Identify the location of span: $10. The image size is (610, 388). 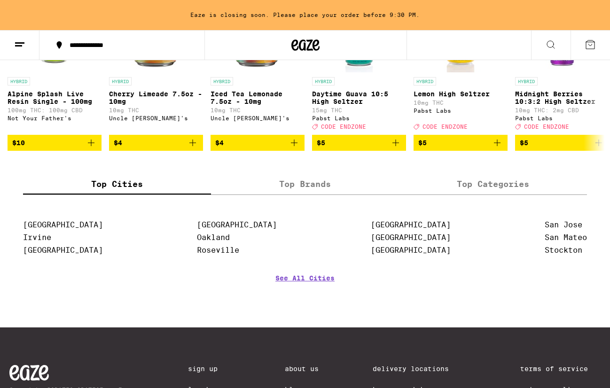
(18, 143).